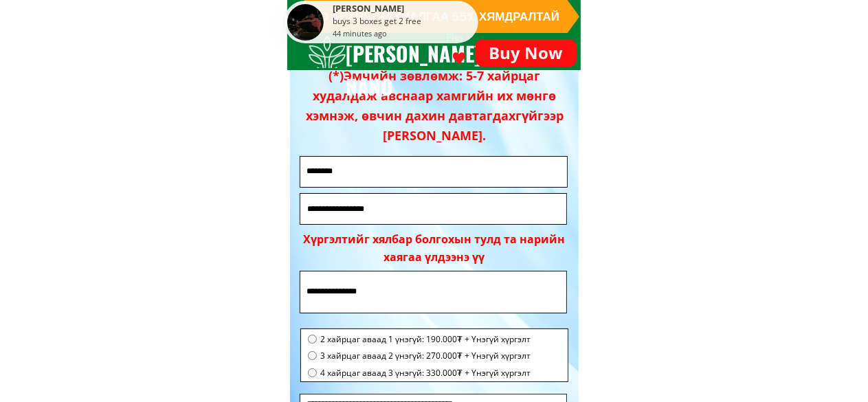 The image size is (868, 402). Describe the element at coordinates (360, 34) in the screenshot. I see `div: 44 minutes ago` at that location.